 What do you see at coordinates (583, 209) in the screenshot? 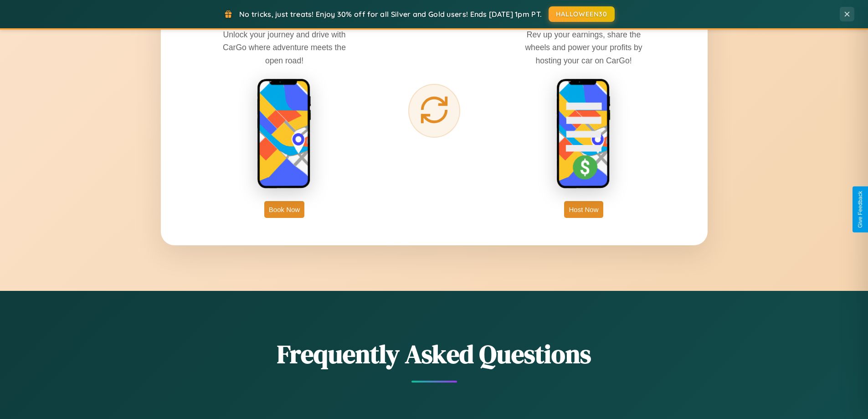
I see `button: Host Now` at bounding box center [583, 209].